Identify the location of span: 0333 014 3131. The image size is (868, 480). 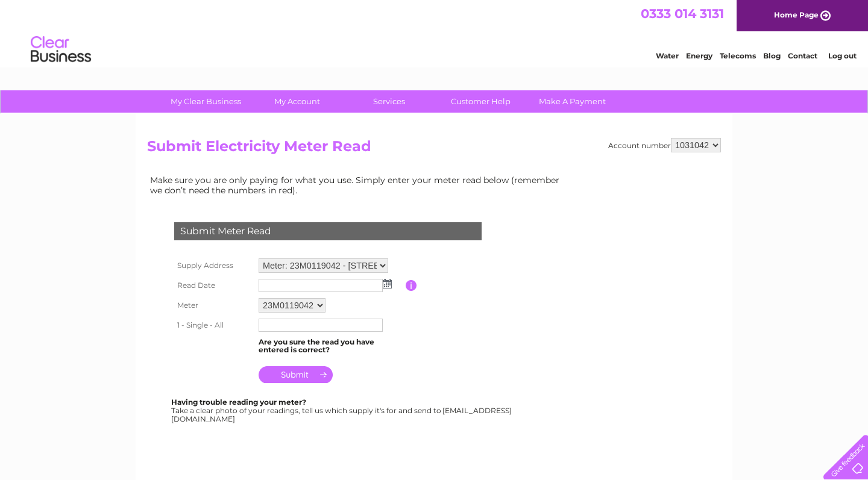
(682, 13).